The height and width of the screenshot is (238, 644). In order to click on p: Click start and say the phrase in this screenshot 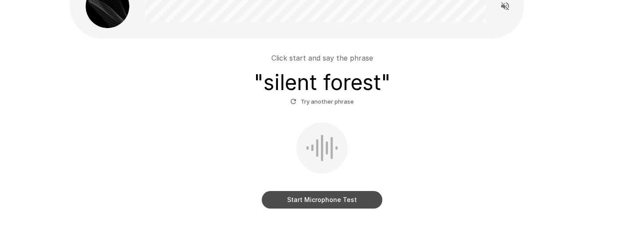, I will do `click(322, 58)`.